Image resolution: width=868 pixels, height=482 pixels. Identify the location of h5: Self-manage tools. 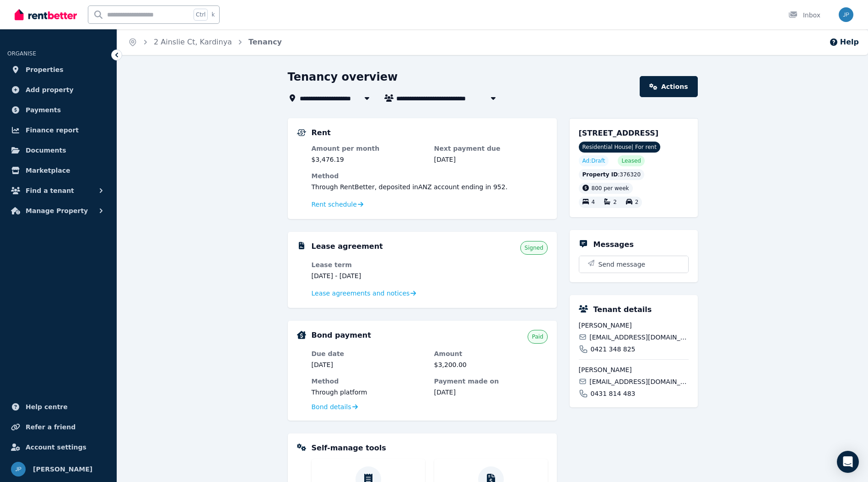
(349, 448).